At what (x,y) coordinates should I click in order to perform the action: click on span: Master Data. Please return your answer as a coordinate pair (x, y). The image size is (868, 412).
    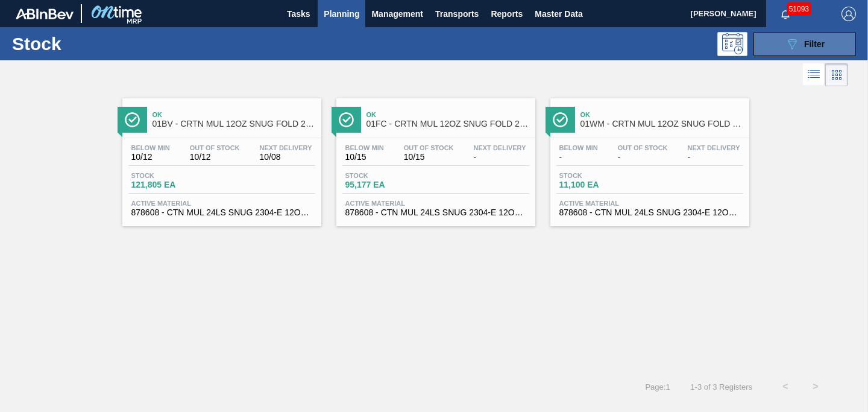
    Looking at the image, I should click on (558, 14).